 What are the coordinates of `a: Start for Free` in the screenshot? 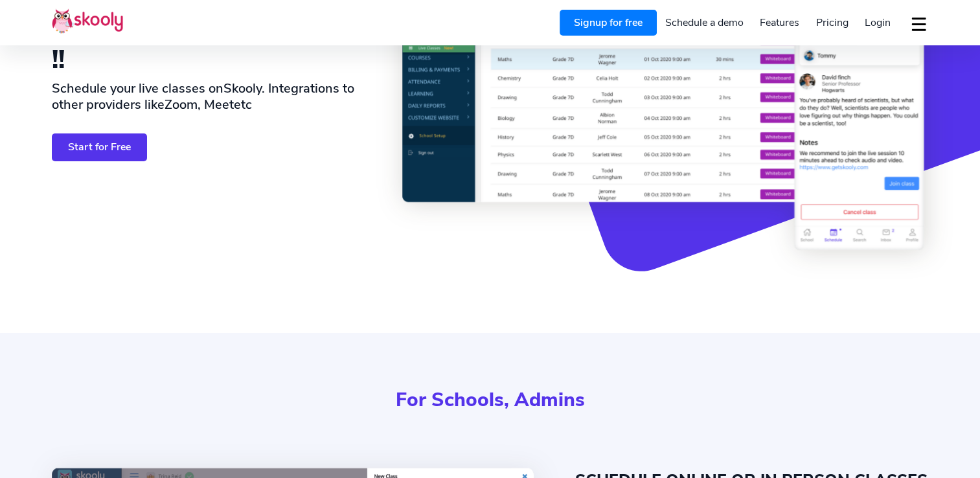 It's located at (99, 147).